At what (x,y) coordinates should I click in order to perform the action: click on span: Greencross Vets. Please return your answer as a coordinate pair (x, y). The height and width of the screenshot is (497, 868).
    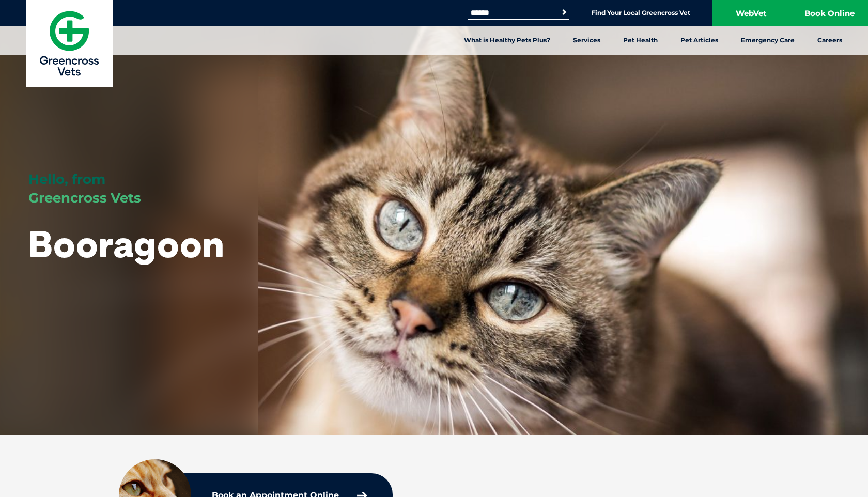
    Looking at the image, I should click on (85, 198).